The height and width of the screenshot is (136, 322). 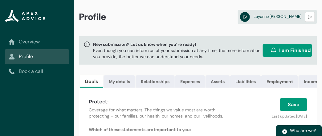 What do you see at coordinates (217, 82) in the screenshot?
I see `li: Assets` at bounding box center [217, 82].